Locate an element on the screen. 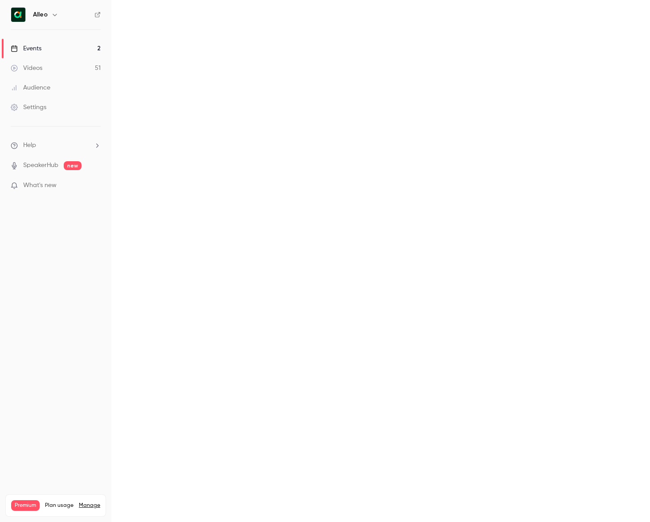  a: Manage is located at coordinates (90, 506).